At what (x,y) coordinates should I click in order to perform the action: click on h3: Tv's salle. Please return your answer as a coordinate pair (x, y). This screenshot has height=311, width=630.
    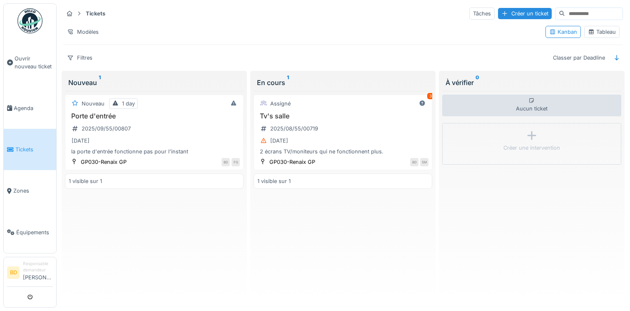
    Looking at the image, I should click on (343, 116).